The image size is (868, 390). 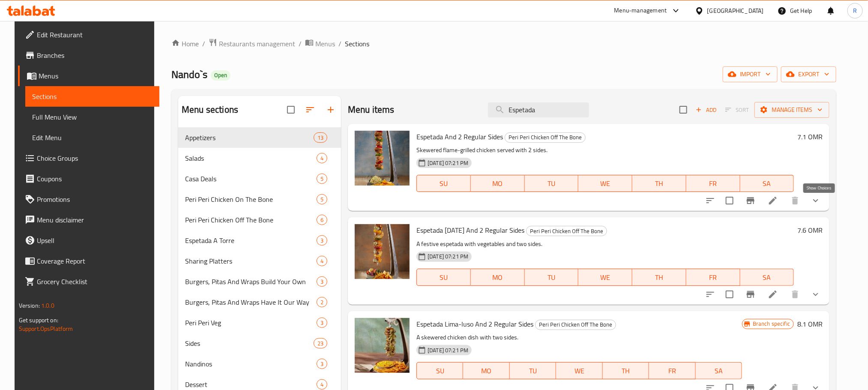 What do you see at coordinates (640, 11) in the screenshot?
I see `div: Menu-management` at bounding box center [640, 11].